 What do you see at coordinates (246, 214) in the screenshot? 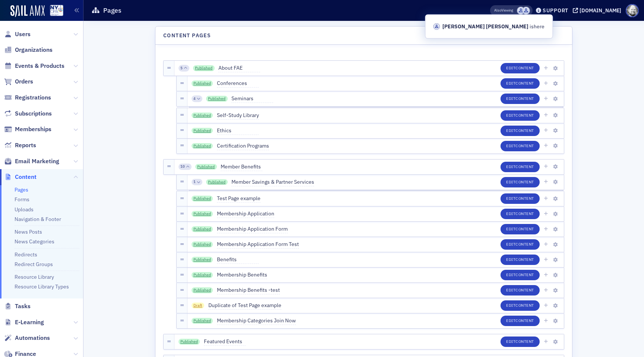
I see `span: Membership Application` at bounding box center [246, 214].